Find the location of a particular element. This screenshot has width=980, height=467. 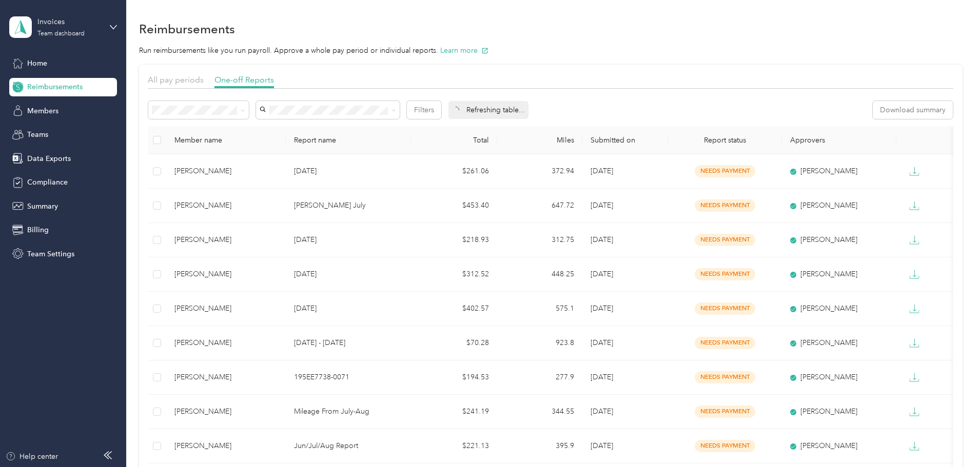

div: Member name is located at coordinates (226, 140).